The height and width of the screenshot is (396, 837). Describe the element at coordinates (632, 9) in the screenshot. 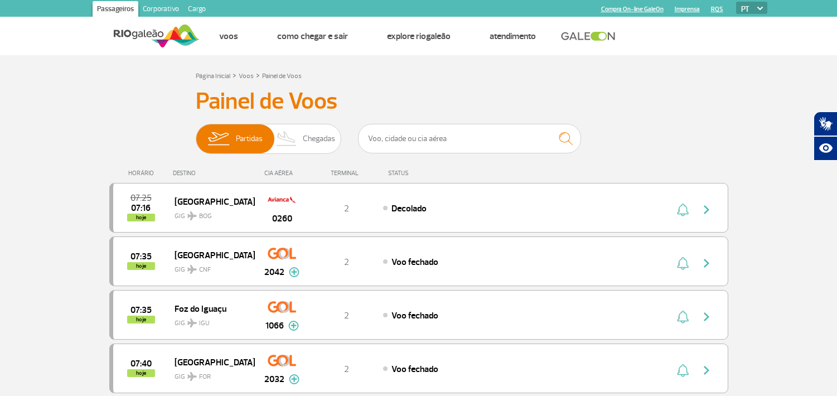

I see `a: Compra On-line GaleOn` at that location.